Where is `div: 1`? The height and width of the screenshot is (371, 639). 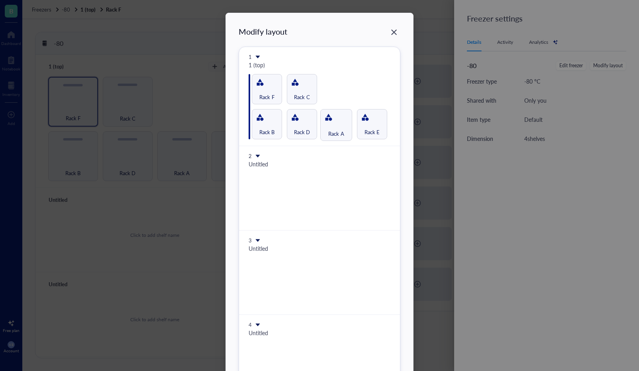 div: 1 is located at coordinates (250, 57).